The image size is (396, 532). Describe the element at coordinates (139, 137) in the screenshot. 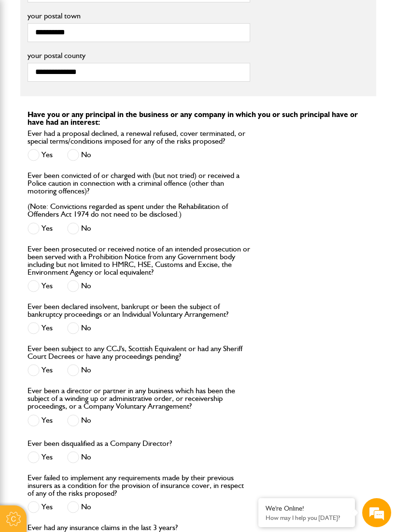

I see `label: Ever had a proposal declined, a renewal refused, cover terminated, or special terms/conditions im...` at that location.